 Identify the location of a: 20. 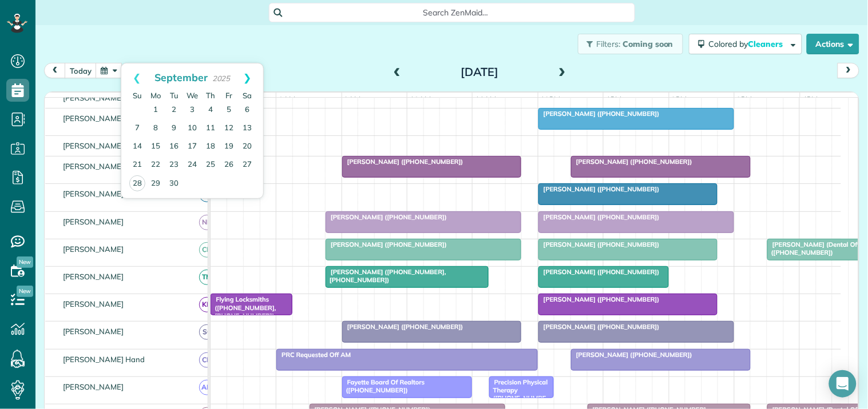
(247, 147).